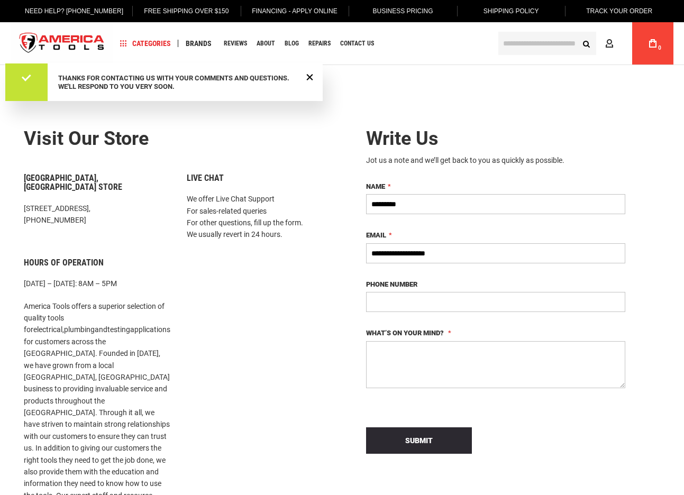  Describe the element at coordinates (48, 330) in the screenshot. I see `a: electrical` at that location.